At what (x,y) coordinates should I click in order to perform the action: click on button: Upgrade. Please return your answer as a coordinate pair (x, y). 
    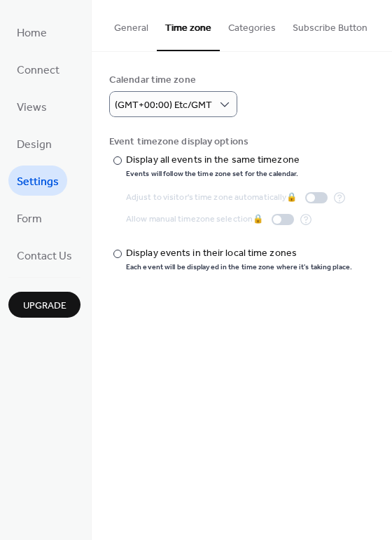
    Looking at the image, I should click on (44, 304).